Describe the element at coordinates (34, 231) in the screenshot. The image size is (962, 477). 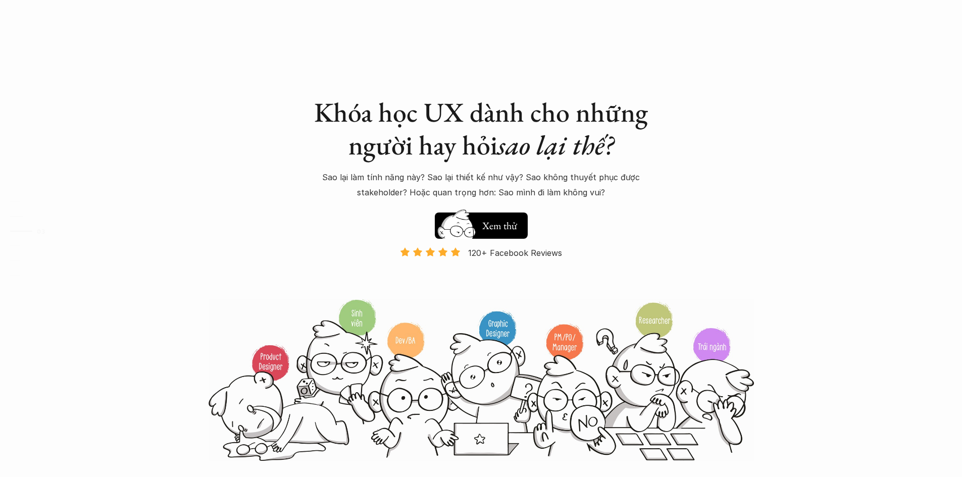
I see `a: 03` at that location.